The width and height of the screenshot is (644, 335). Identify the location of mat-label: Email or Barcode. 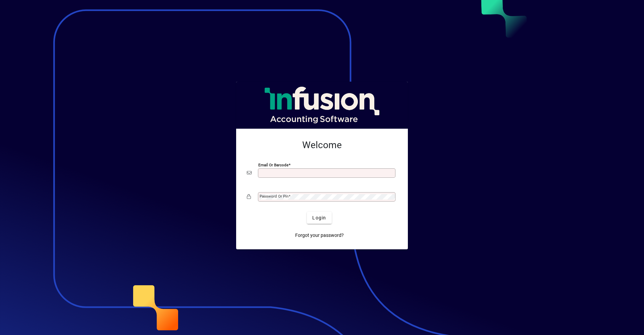
(274, 165).